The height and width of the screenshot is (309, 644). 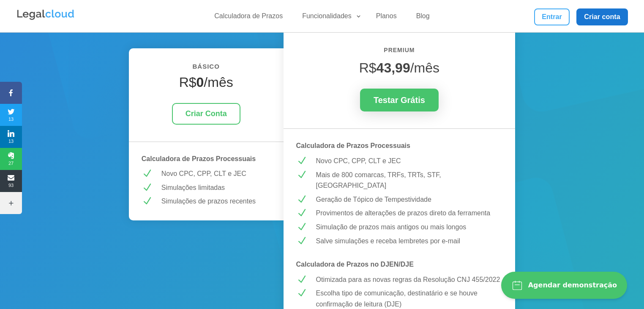 I want to click on p: Simulação de prazos mais antigos ou mais longos, so click(x=410, y=227).